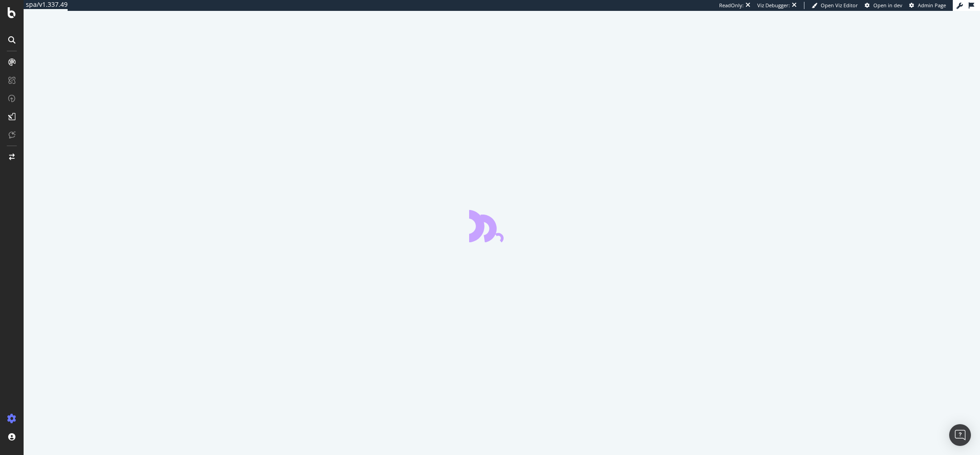 The width and height of the screenshot is (980, 455). I want to click on a: Open in dev, so click(884, 5).